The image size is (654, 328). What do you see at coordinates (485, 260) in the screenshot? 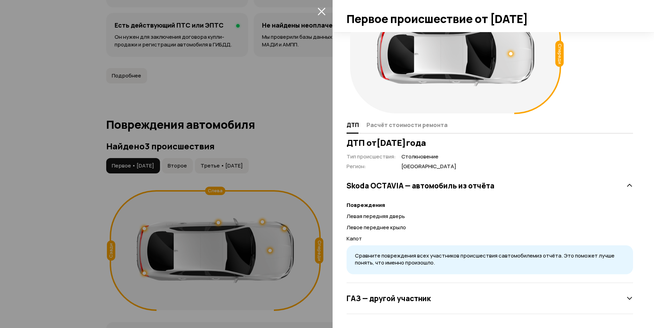
I see `span: Сравните повреждения всех участников происшествия с автомобилем из отчёта. Это поможет лучше поня...` at bounding box center [485, 260].